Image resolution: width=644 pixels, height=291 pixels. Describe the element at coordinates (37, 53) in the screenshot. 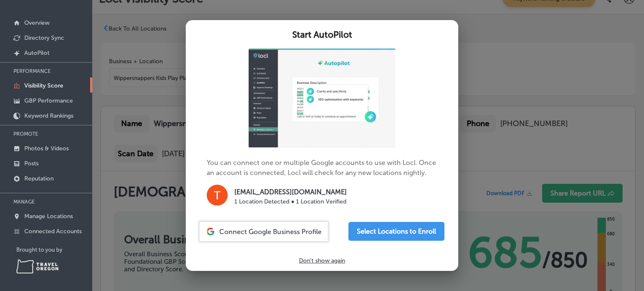

I see `p: AutoPilot` at that location.